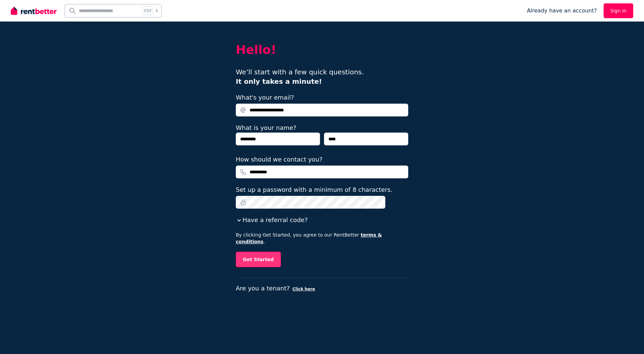 This screenshot has height=354, width=644. I want to click on button: Click here, so click(304, 289).